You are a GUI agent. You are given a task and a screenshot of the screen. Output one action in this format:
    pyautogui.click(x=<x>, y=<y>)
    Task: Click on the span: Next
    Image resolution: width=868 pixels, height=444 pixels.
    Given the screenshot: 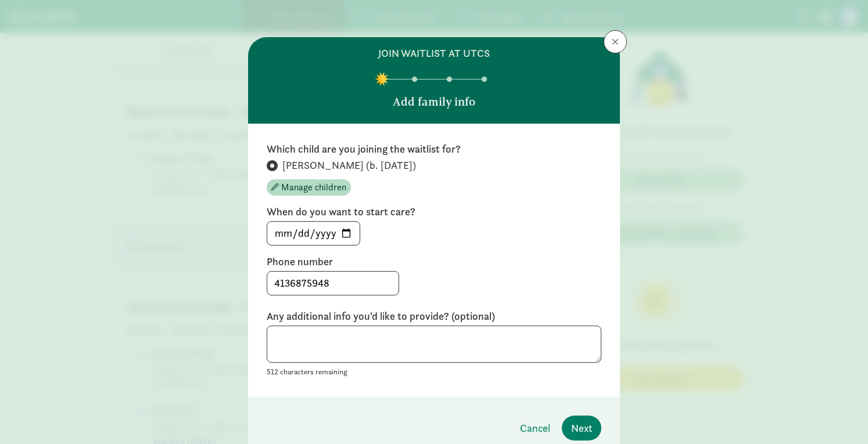 What is the action you would take?
    pyautogui.click(x=582, y=428)
    